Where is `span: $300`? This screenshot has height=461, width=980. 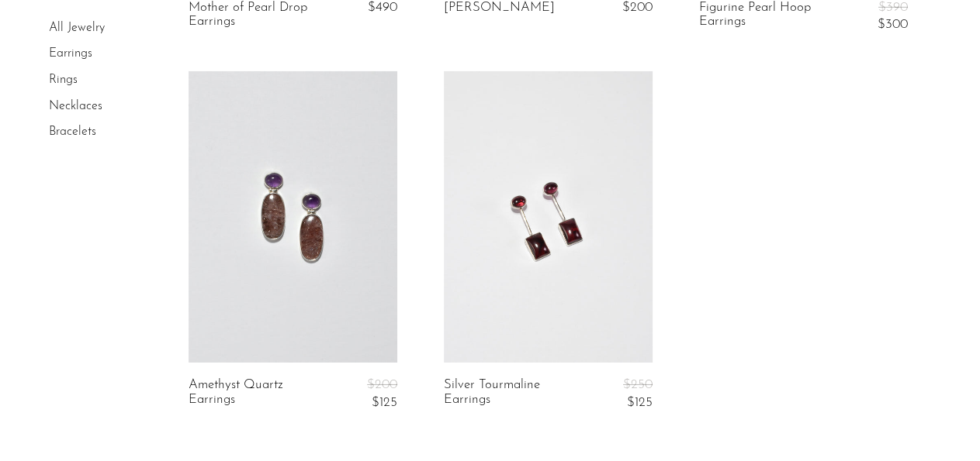
span: $300 is located at coordinates (892, 24).